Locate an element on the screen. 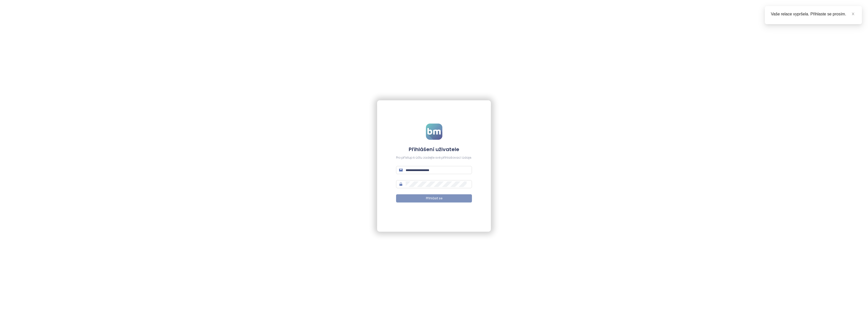 The height and width of the screenshot is (332, 868). span: Přihlásit se is located at coordinates (434, 199).